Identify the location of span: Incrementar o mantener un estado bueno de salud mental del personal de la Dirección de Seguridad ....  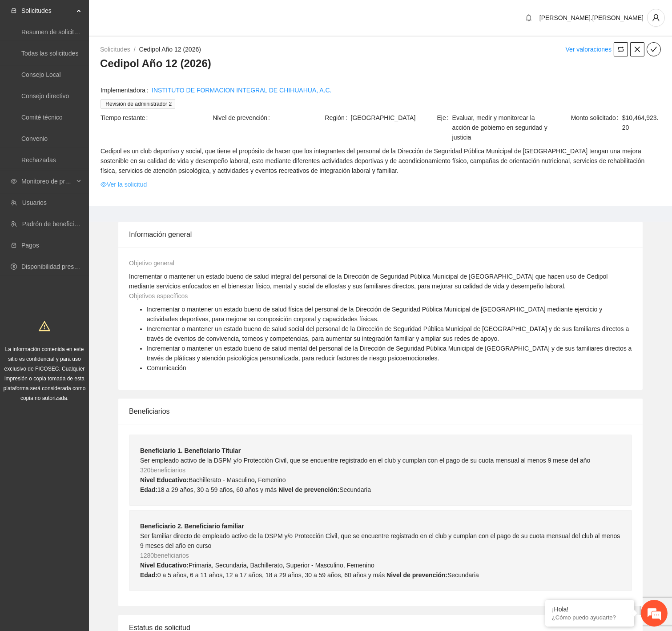
(389, 353).